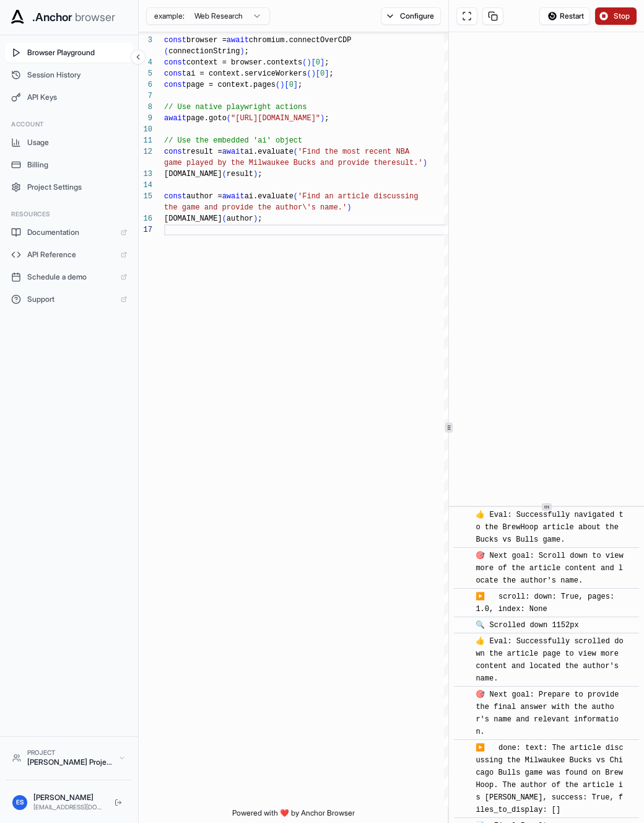  What do you see at coordinates (467, 16) in the screenshot?
I see `button: Open in full screen` at bounding box center [467, 16].